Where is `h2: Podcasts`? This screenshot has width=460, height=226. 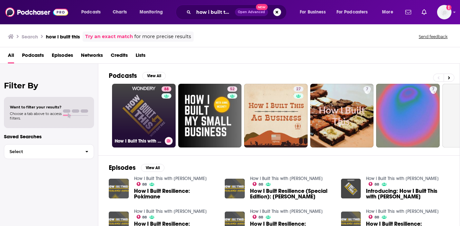
h2: Podcasts is located at coordinates (123, 75).